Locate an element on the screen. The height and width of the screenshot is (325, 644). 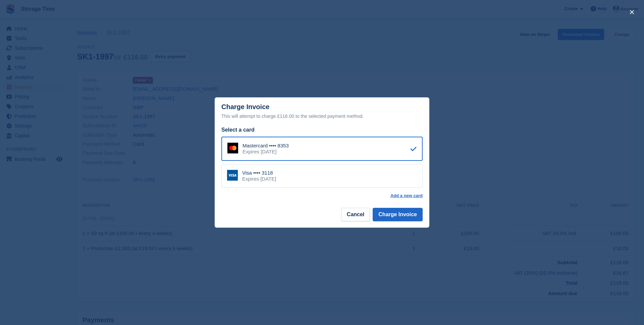
div: Mastercard •••• 8353 is located at coordinates (265, 146).